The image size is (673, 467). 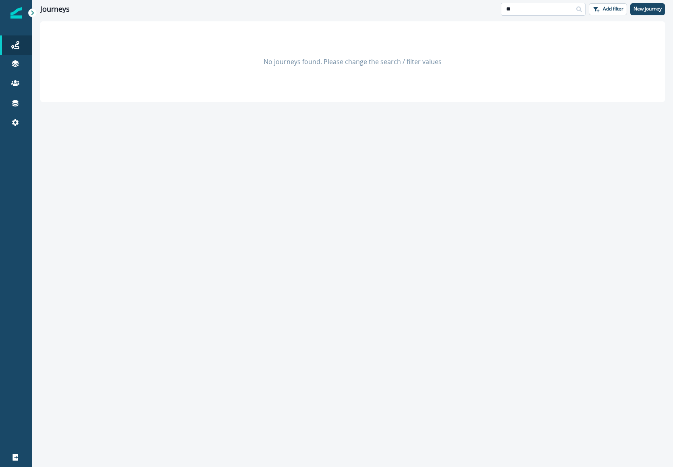 I want to click on div: No journeys found. Please change the search / filter values, so click(x=353, y=62).